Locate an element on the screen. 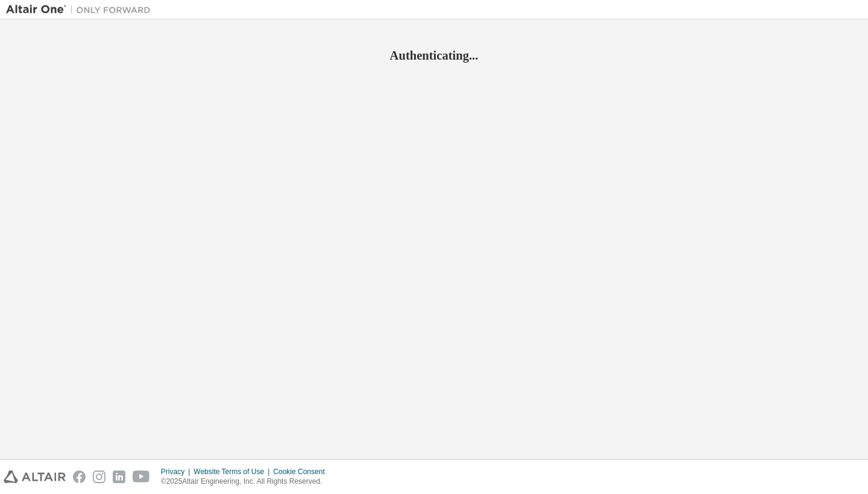 This screenshot has width=868, height=494. img: youtube.svg is located at coordinates (141, 477).